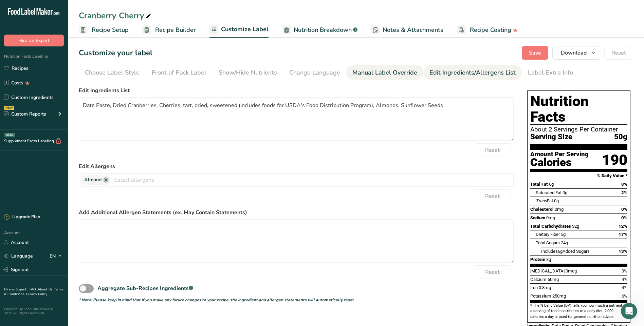 The image size is (644, 326). I want to click on span: 13%, so click(623, 251).